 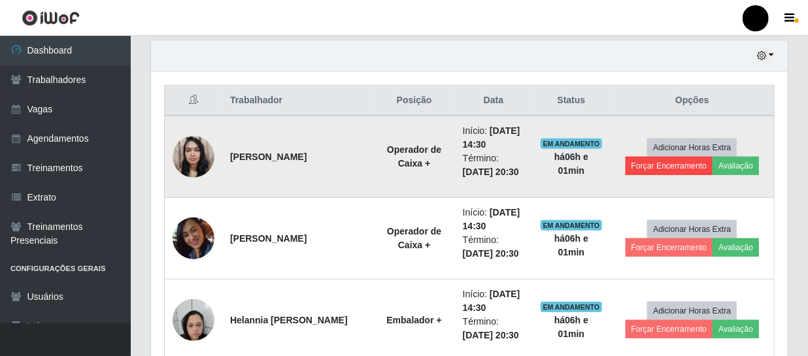 What do you see at coordinates (415, 101) in the screenshot?
I see `th: Posição` at bounding box center [415, 101].